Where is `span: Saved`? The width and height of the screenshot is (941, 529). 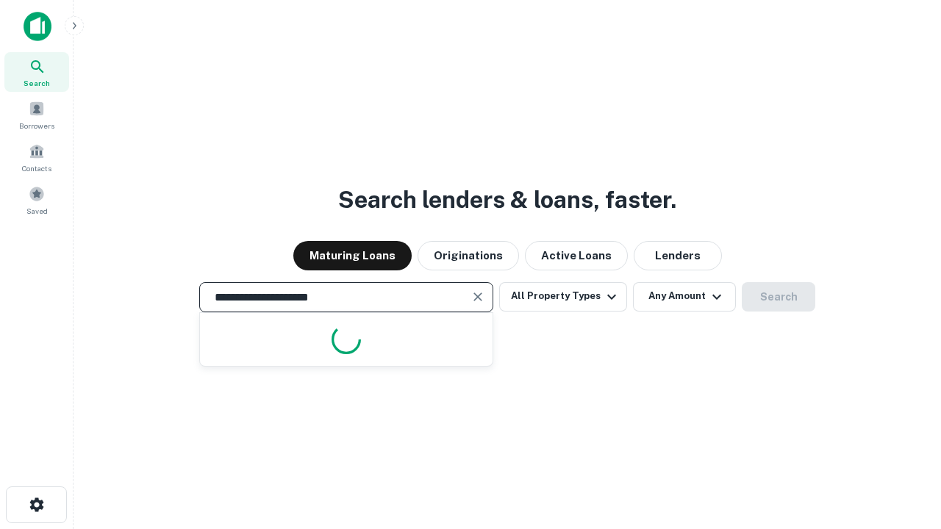 span: Saved is located at coordinates (37, 211).